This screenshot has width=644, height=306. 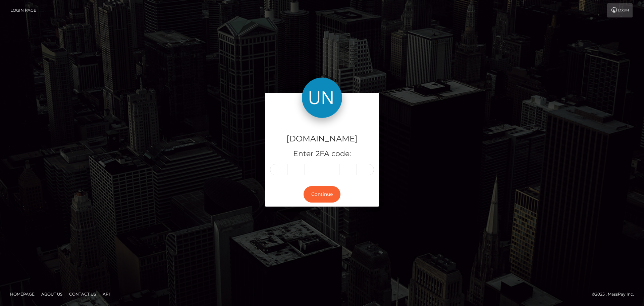 I want to click on a: Login, so click(x=620, y=10).